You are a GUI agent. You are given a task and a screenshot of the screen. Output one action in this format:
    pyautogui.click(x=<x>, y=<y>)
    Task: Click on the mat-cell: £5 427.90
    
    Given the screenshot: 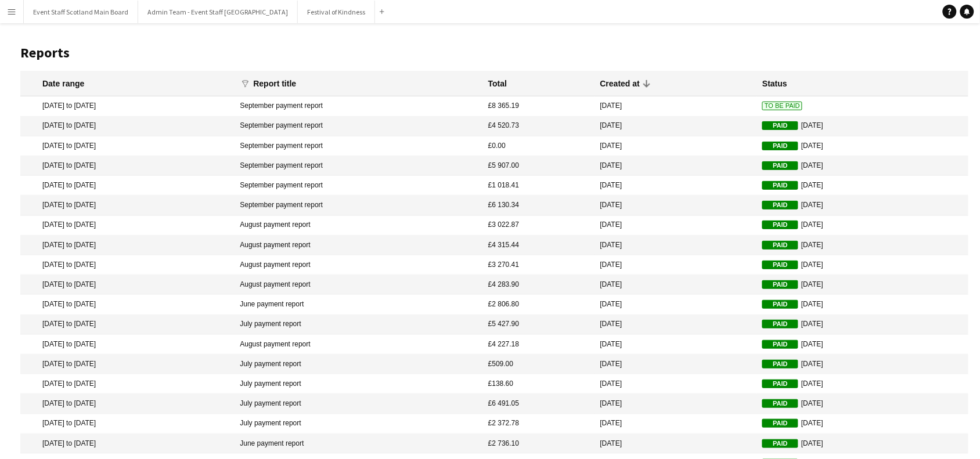 What is the action you would take?
    pyautogui.click(x=538, y=325)
    